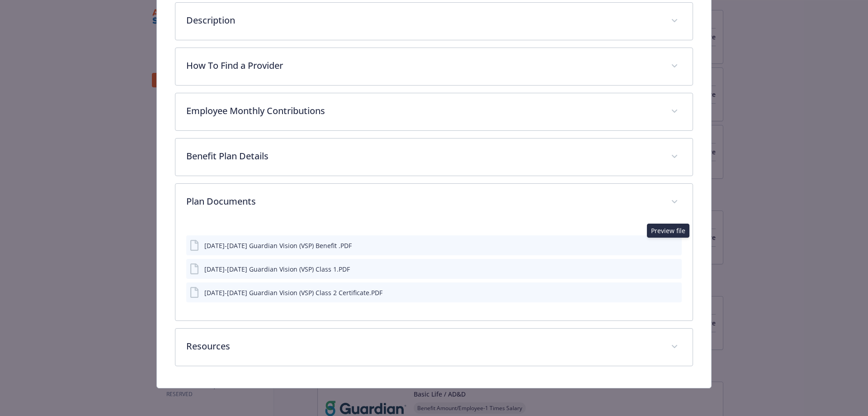 The height and width of the screenshot is (416, 868). Describe the element at coordinates (434, 67) in the screenshot. I see `div: How To Find a Provider` at that location.